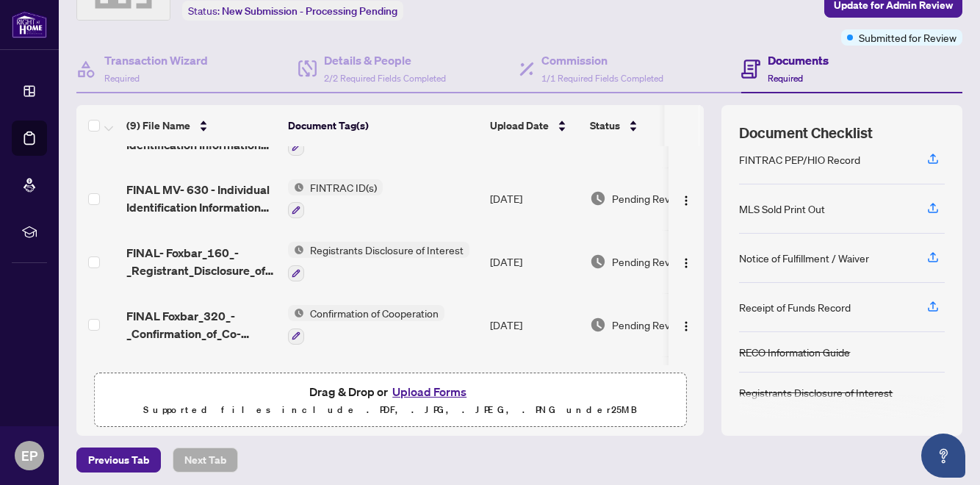  What do you see at coordinates (385, 78) in the screenshot?
I see `span: 2/2 Required Fields Completed` at bounding box center [385, 78].